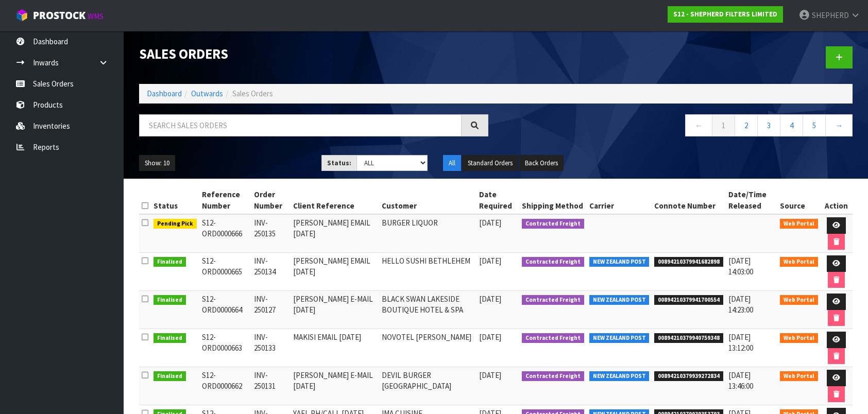  What do you see at coordinates (791, 125) in the screenshot?
I see `a: 4` at bounding box center [791, 125].